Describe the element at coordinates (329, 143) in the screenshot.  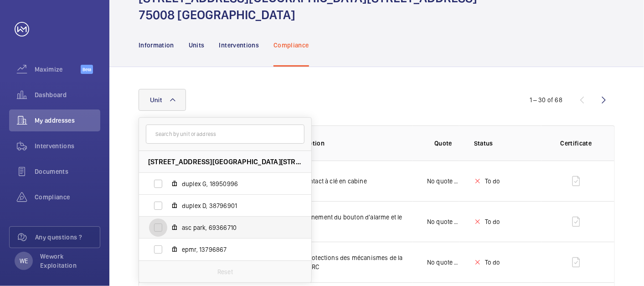
I see `p: Insurance item description` at that location.